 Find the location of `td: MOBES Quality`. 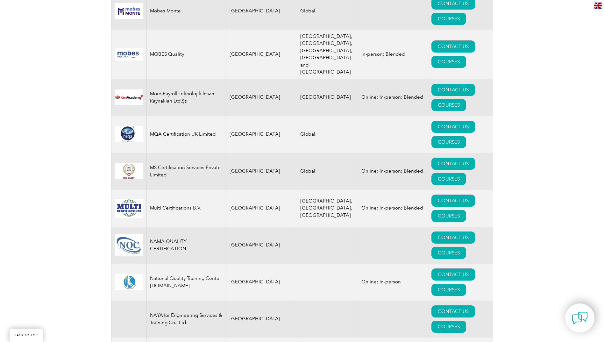

td: MOBES Quality is located at coordinates (186, 54).